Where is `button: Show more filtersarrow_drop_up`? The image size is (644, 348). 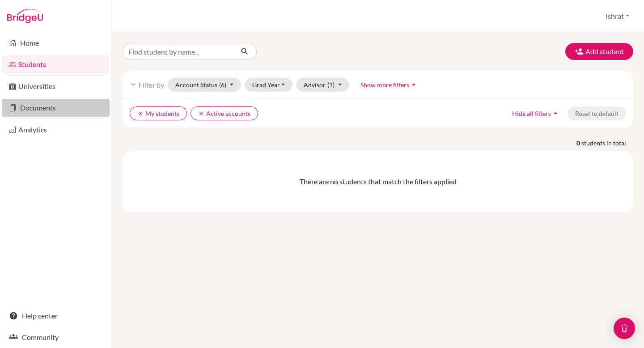
button: Show more filtersarrow_drop_up is located at coordinates (389, 85).